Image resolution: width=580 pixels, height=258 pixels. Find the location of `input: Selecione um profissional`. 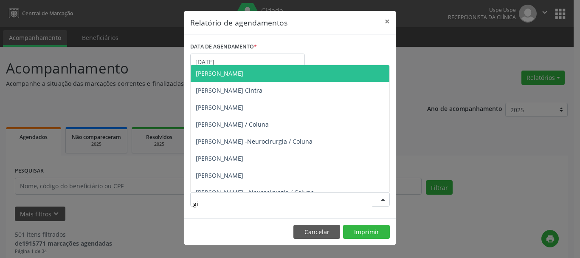

input: Selecione um profissional is located at coordinates (283, 204).